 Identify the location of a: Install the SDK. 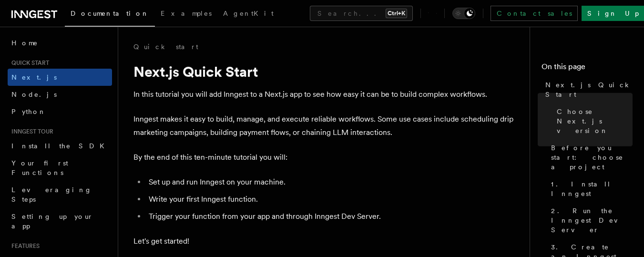
(59, 146).